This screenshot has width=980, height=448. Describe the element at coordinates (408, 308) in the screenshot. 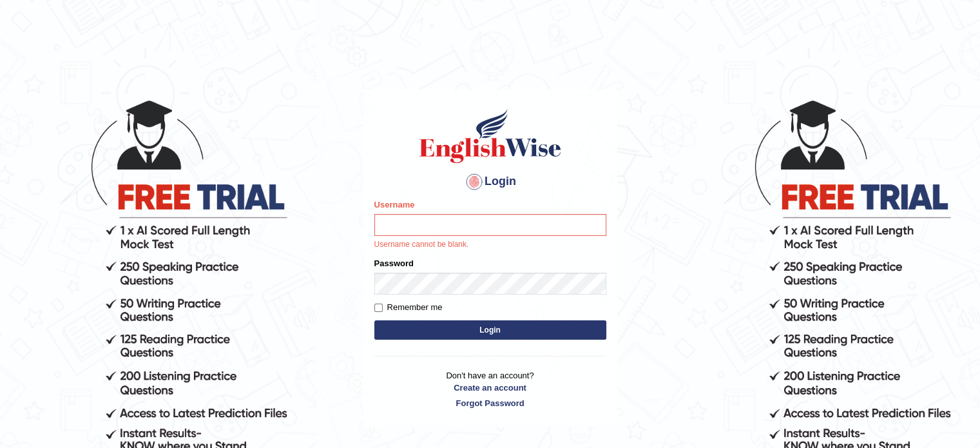

I see `label: Remember me` at that location.